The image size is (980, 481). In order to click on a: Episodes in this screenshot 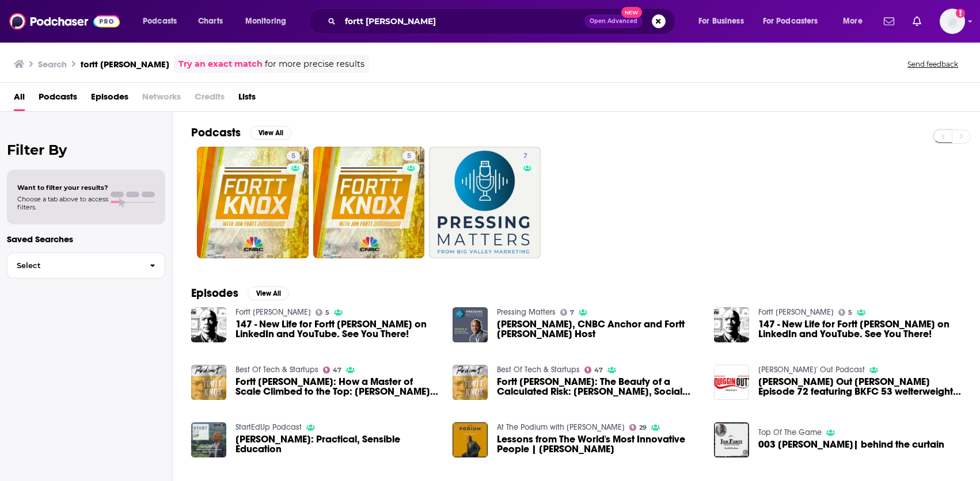, I will do `click(109, 99)`.